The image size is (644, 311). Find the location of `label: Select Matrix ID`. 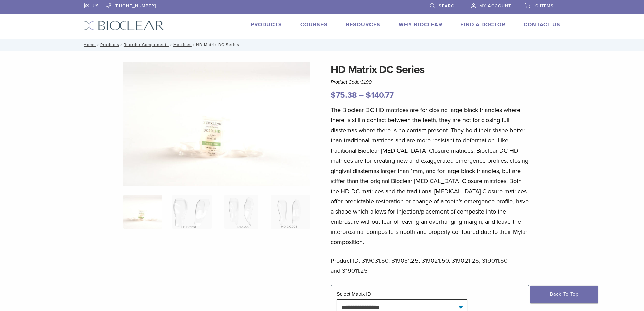

label: Select Matrix ID is located at coordinates (354, 294).